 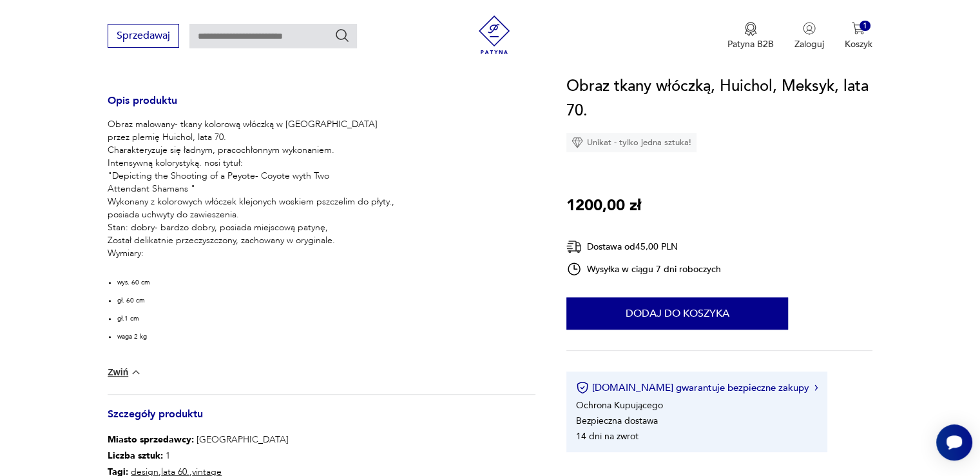 I want to click on div: Dostawa od 45,00 PLN, so click(x=643, y=247).